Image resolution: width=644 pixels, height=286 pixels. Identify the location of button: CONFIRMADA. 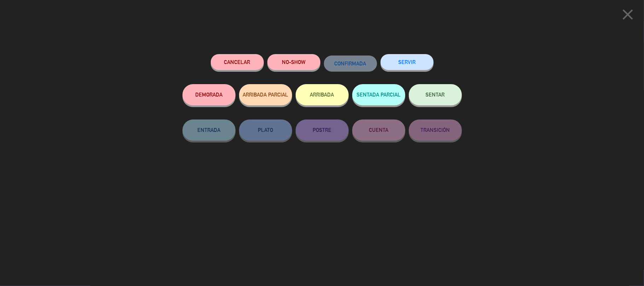
(350, 63).